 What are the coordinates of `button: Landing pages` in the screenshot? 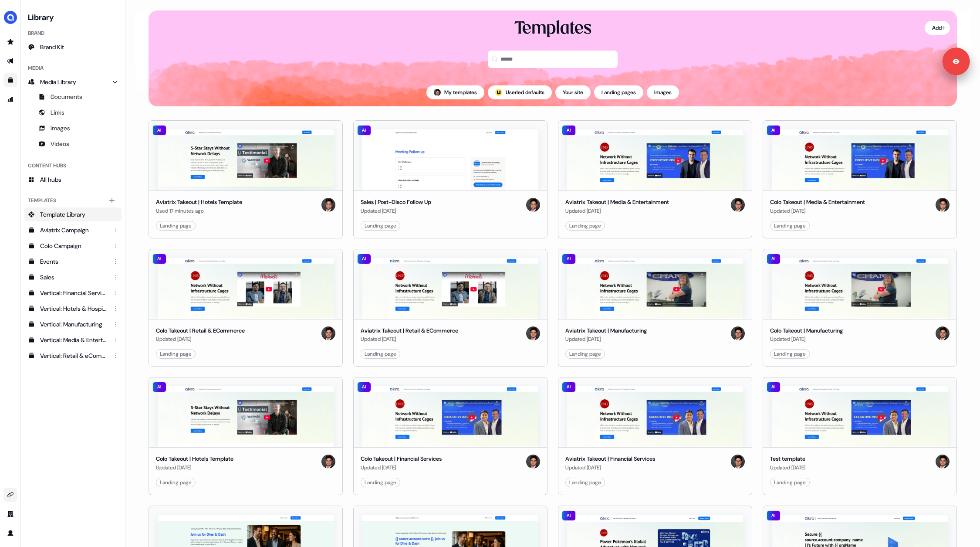 It's located at (619, 92).